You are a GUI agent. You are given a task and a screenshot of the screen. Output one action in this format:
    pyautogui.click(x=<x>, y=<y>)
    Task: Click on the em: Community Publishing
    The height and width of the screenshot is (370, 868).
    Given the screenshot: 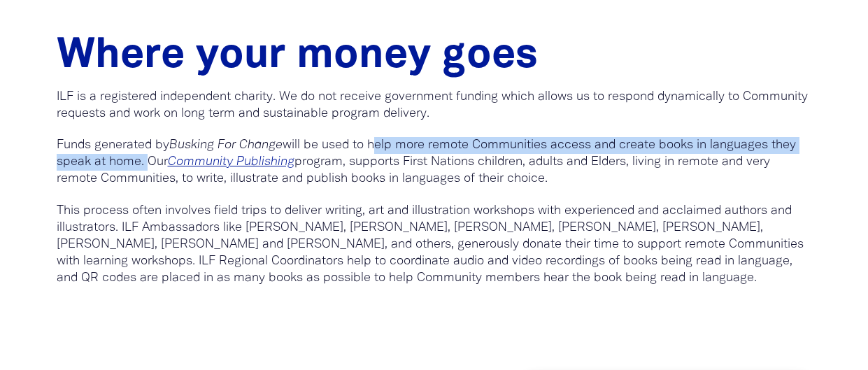 What is the action you would take?
    pyautogui.click(x=231, y=161)
    